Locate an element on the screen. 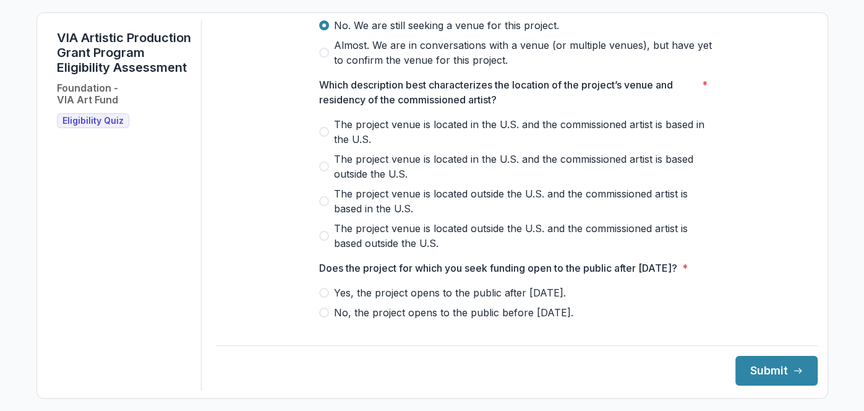 This screenshot has height=411, width=864. span: Eligibility Quiz is located at coordinates (93, 121).